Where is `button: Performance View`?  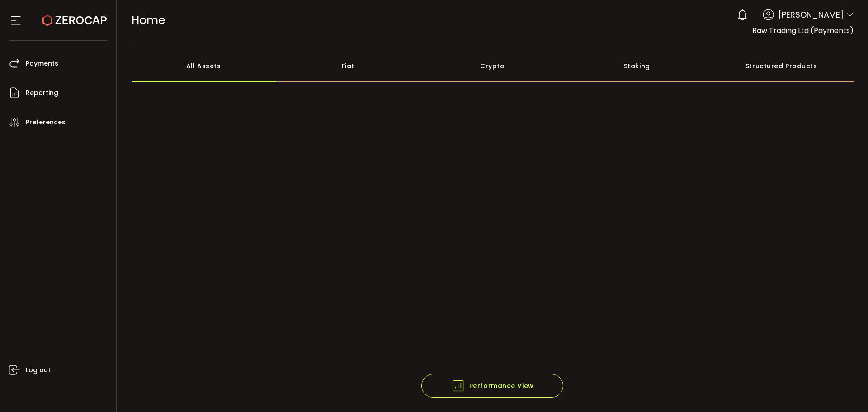
button: Performance View is located at coordinates (493, 387).